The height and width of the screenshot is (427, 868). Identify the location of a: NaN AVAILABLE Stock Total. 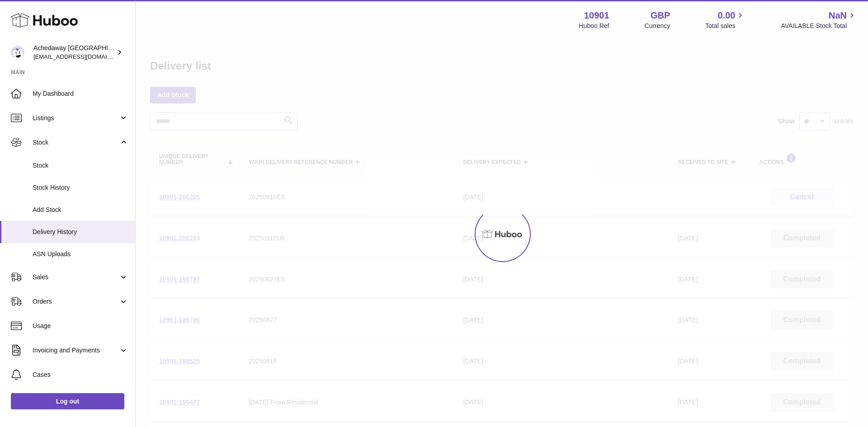
(819, 20).